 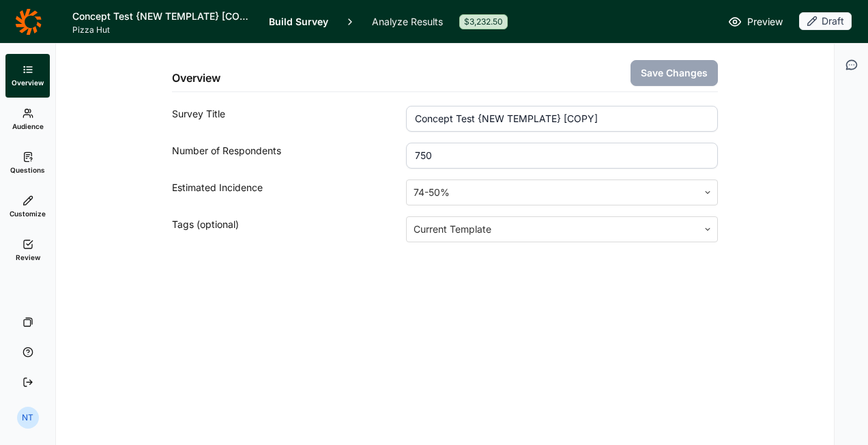 I want to click on div: Estimated Incidence, so click(x=289, y=193).